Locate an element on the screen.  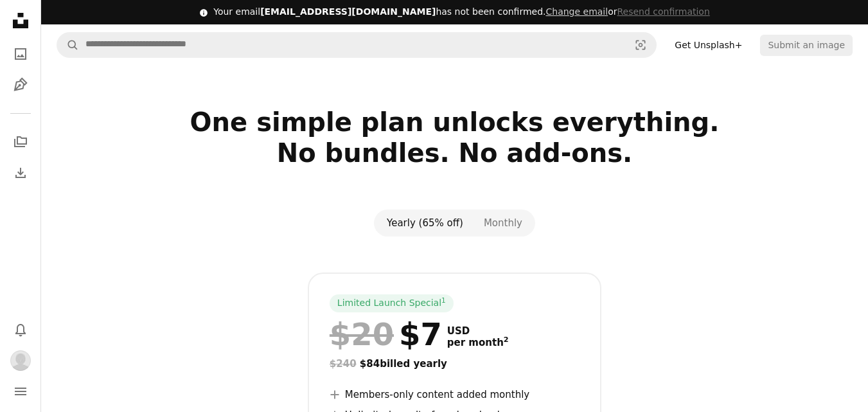
a: Home — Unsplash is located at coordinates (21, 22).